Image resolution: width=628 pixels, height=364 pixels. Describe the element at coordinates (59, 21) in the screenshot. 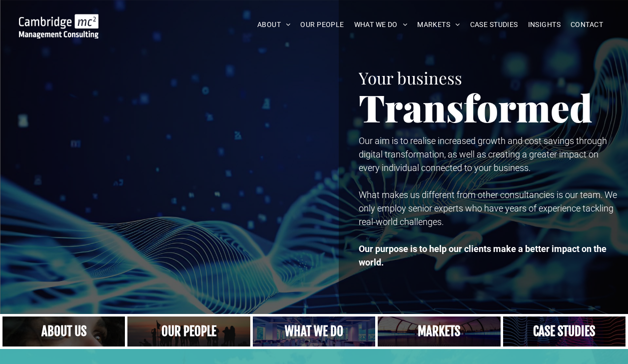

I see `a: Your Business Transformed | Cambridge Management Consulting` at that location.